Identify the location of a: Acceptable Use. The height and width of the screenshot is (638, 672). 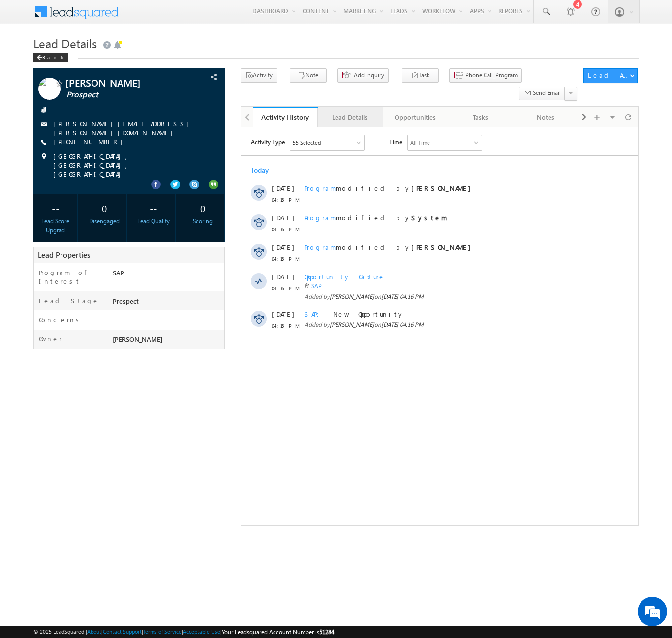
(202, 631).